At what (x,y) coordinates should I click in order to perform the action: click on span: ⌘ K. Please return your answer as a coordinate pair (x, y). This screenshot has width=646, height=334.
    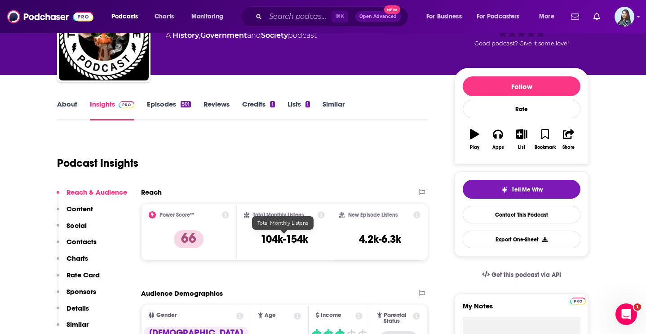
    Looking at the image, I should click on (339, 17).